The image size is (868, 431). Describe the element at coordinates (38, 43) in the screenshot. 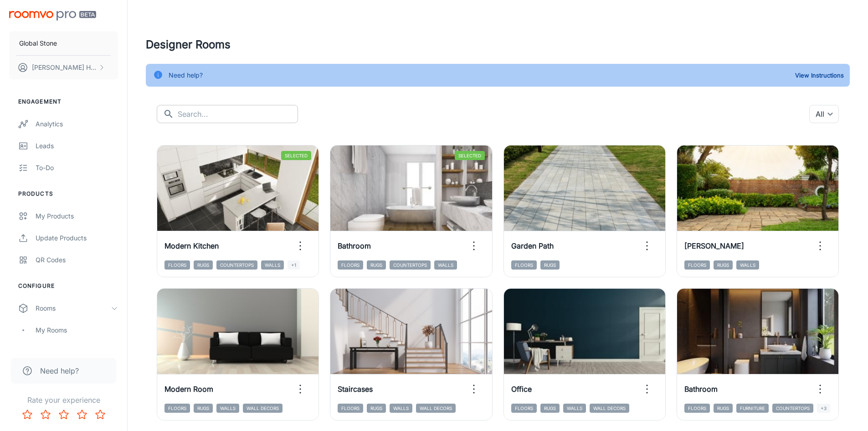

I see `p: Global Stone` at that location.